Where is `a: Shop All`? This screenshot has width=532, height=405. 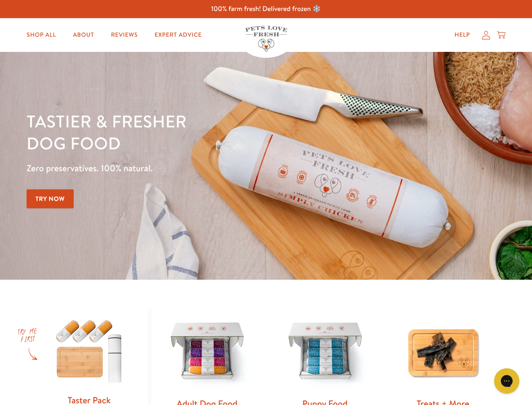 a: Shop All is located at coordinates (41, 35).